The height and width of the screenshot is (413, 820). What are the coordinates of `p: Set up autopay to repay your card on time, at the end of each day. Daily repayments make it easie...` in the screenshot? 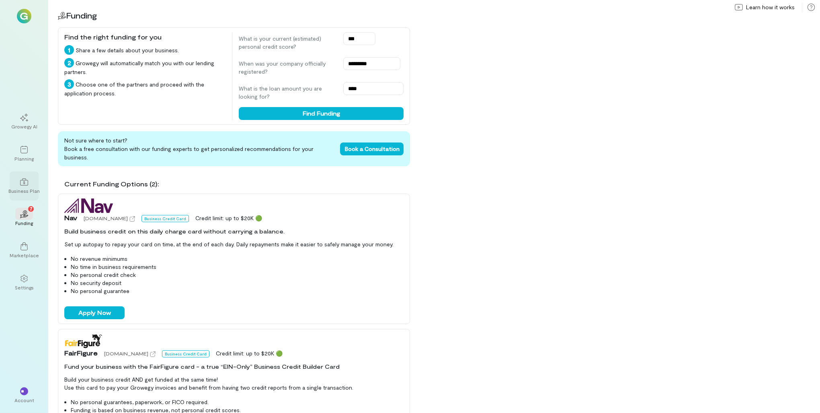 It's located at (234, 244).